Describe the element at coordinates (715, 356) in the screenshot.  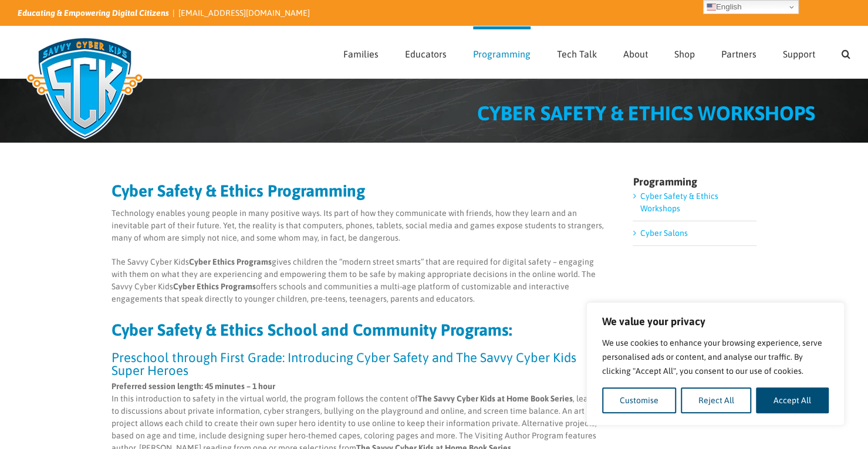
I see `p: We use cookies to enhance your browsing experience, serve personalised ads or content, and analys...` at that location.